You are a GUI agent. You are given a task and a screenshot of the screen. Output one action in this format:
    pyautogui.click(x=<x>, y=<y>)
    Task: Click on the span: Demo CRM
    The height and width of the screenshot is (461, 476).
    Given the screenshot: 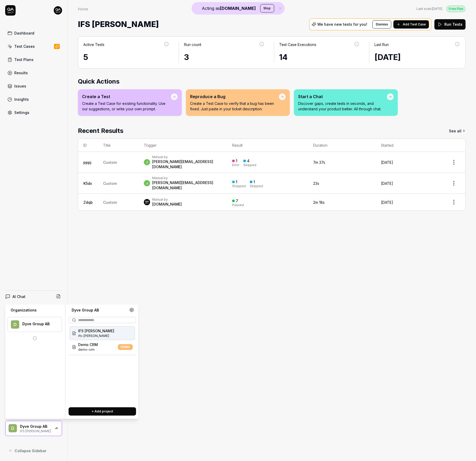 What is the action you would take?
    pyautogui.click(x=88, y=345)
    